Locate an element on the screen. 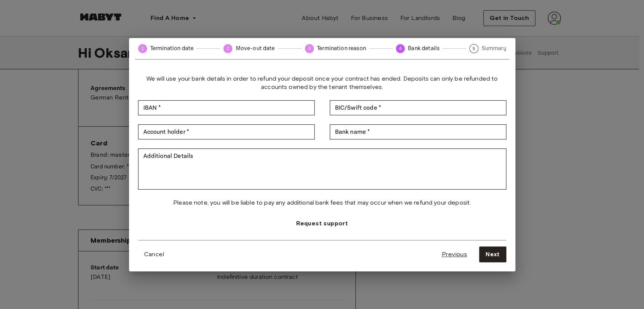 This screenshot has height=309, width=644. button: Previous is located at coordinates (454, 254).